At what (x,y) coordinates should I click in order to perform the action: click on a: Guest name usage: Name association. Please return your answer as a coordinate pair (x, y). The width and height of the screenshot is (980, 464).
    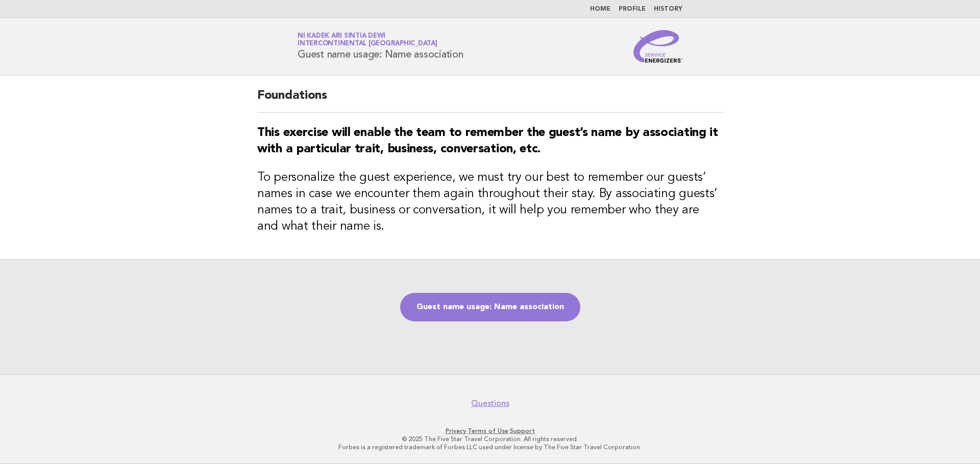
    Looking at the image, I should click on (490, 307).